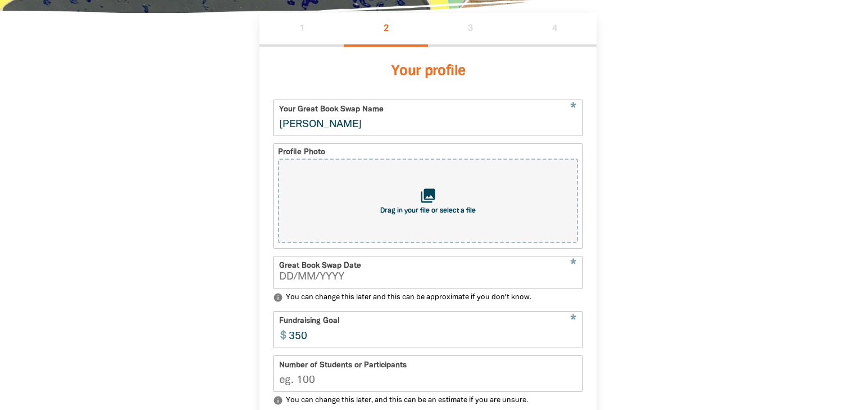 This screenshot has height=410, width=856. I want to click on p: You can change this later and this can be approximate if you don't know., so click(428, 298).